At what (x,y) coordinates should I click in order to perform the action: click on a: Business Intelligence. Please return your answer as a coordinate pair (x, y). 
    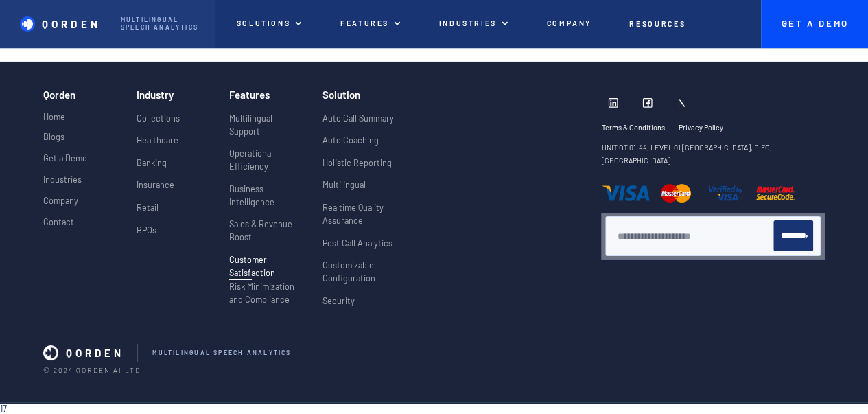
    Looking at the image, I should click on (266, 200).